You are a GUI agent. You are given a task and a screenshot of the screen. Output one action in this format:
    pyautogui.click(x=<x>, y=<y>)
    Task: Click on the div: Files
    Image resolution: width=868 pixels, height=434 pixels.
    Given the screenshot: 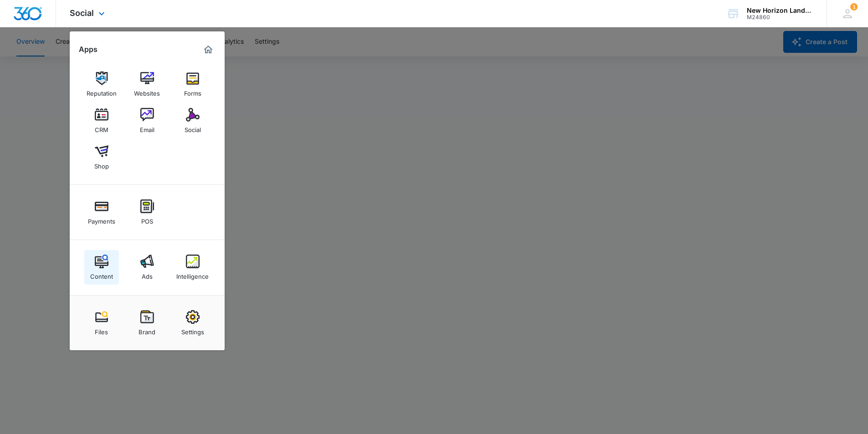 What is the action you would take?
    pyautogui.click(x=101, y=329)
    